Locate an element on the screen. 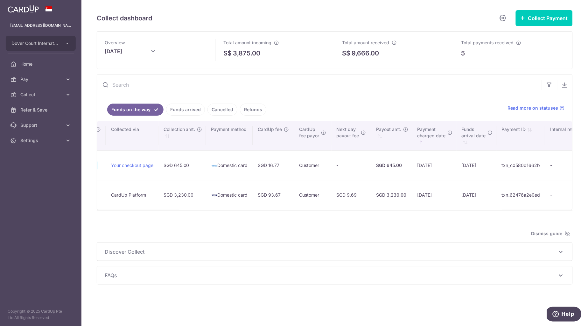 Image resolution: width=588 pixels, height=326 pixels. span: CardUp fee is located at coordinates (270, 129).